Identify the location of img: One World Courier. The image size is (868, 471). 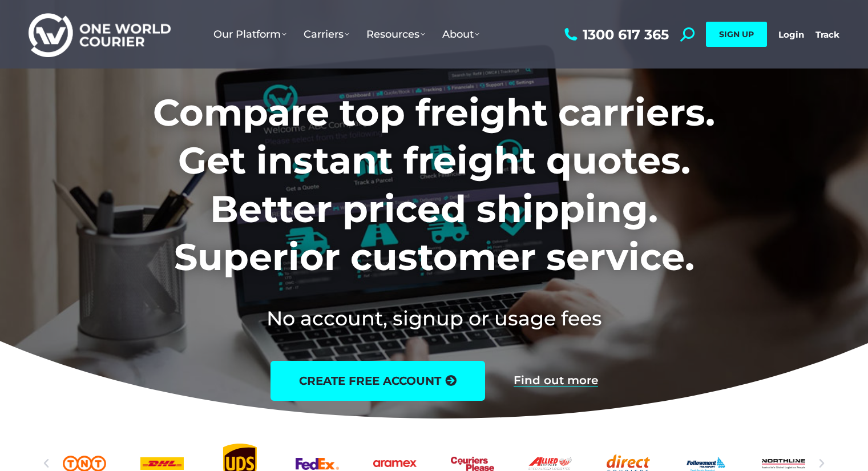
(99, 34).